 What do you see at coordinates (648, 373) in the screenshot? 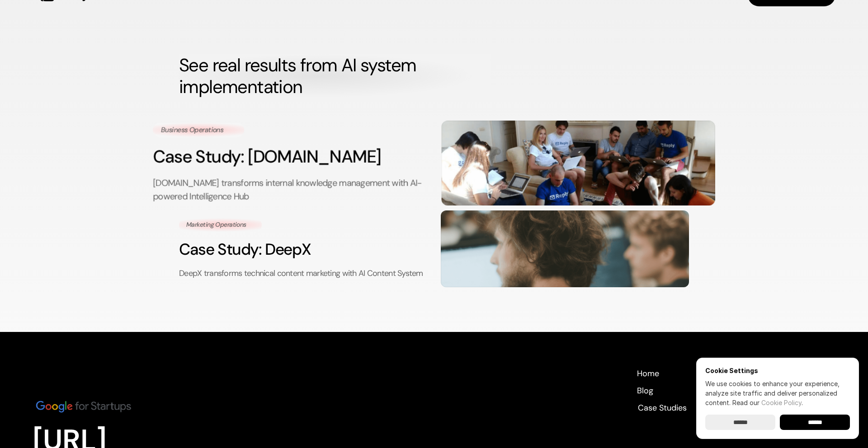
I see `p: Home` at bounding box center [648, 373].